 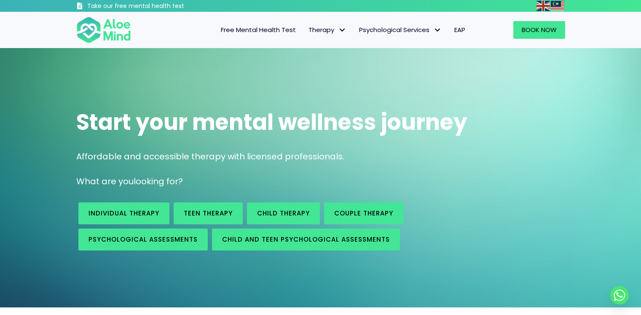 What do you see at coordinates (539, 30) in the screenshot?
I see `a: Book Now` at bounding box center [539, 30].